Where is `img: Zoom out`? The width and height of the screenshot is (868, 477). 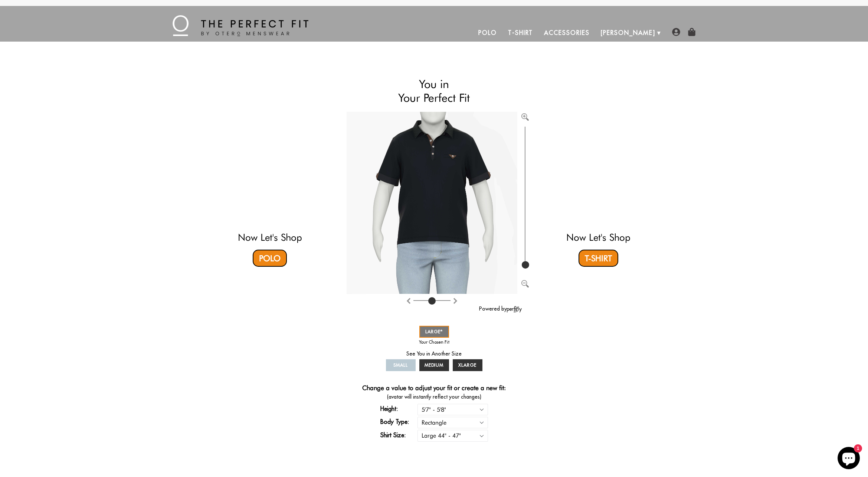
img: Zoom out is located at coordinates (525, 283).